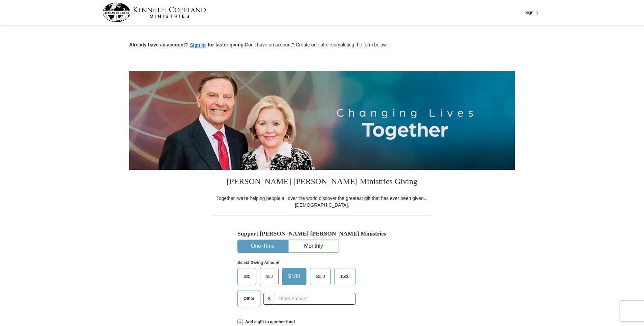 The image size is (644, 326). What do you see at coordinates (315, 298) in the screenshot?
I see `input: Other Amount` at bounding box center [315, 298].